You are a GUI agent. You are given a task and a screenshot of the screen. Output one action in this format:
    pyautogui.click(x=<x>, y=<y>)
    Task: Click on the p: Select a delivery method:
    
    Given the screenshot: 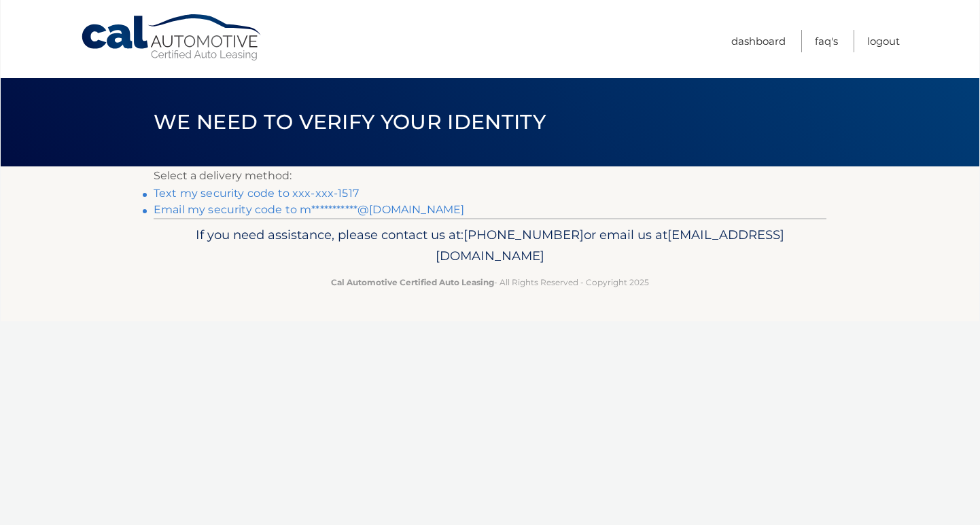 What is the action you would take?
    pyautogui.click(x=490, y=176)
    